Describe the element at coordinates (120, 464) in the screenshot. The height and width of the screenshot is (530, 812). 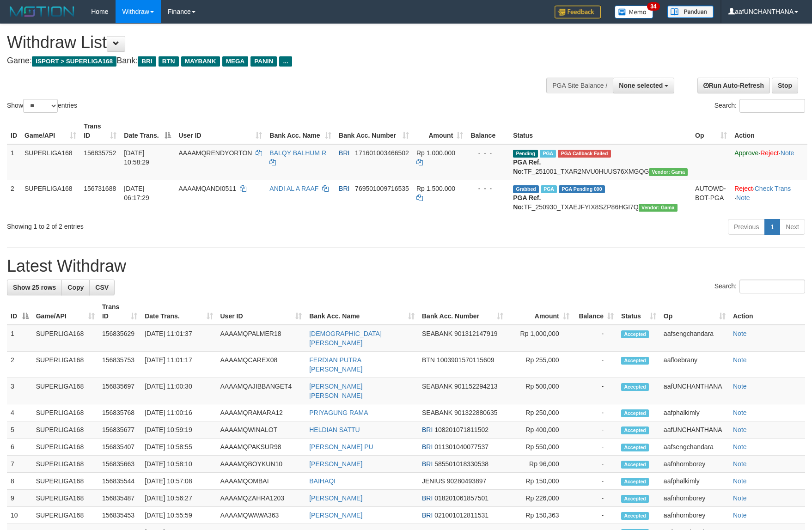
I see `td: 156835663` at that location.